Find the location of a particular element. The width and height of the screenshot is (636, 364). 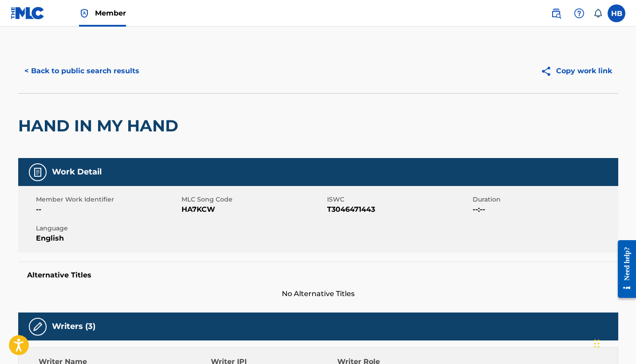

span: HA7KCW is located at coordinates (253, 210).